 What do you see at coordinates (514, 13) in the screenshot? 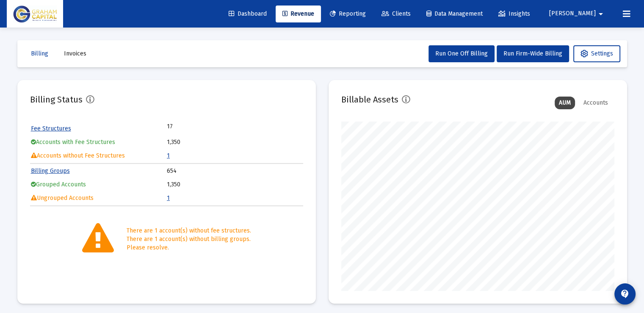
I see `span: Insights` at bounding box center [514, 13].